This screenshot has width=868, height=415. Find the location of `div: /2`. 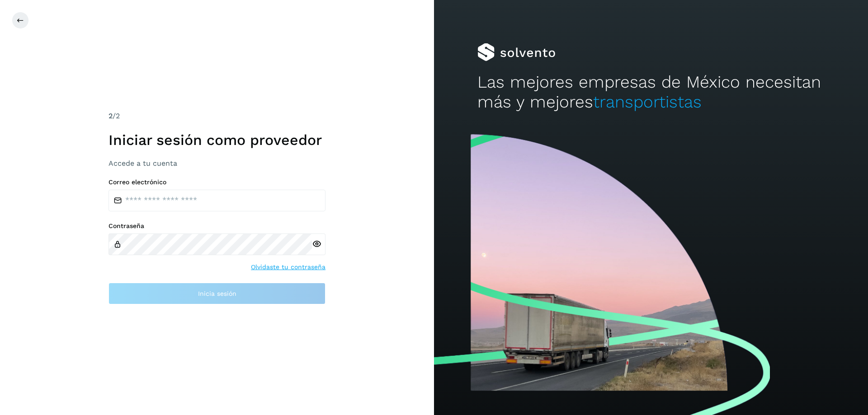

div: /2 is located at coordinates (217, 116).